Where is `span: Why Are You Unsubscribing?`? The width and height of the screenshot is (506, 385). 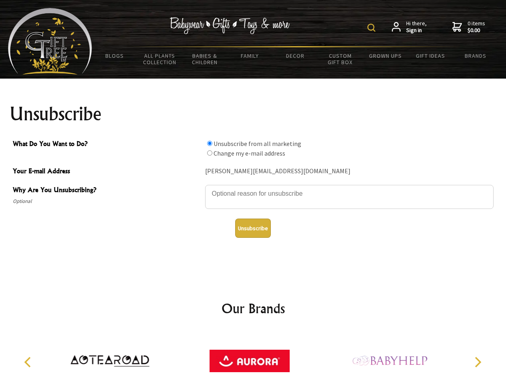 span: Why Are You Unsubscribing? is located at coordinates (107, 190).